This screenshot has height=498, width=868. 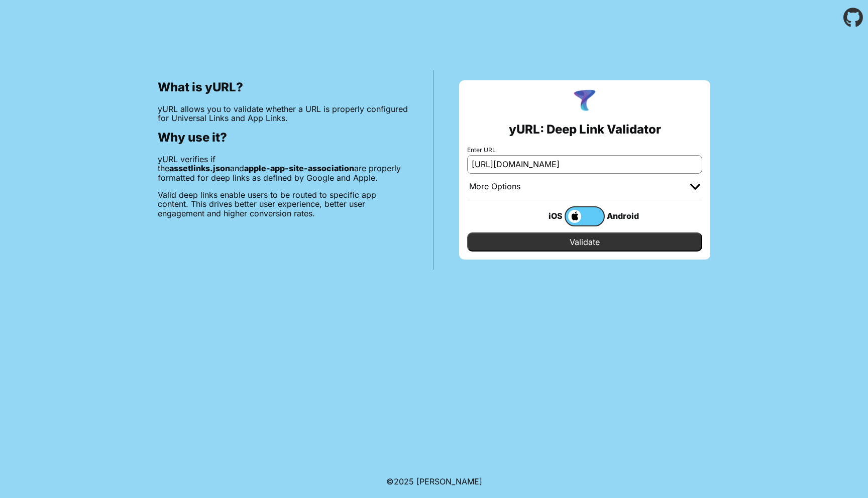 I want to click on input: e.g. https://app.chayev.com/xyx, so click(x=585, y=164).